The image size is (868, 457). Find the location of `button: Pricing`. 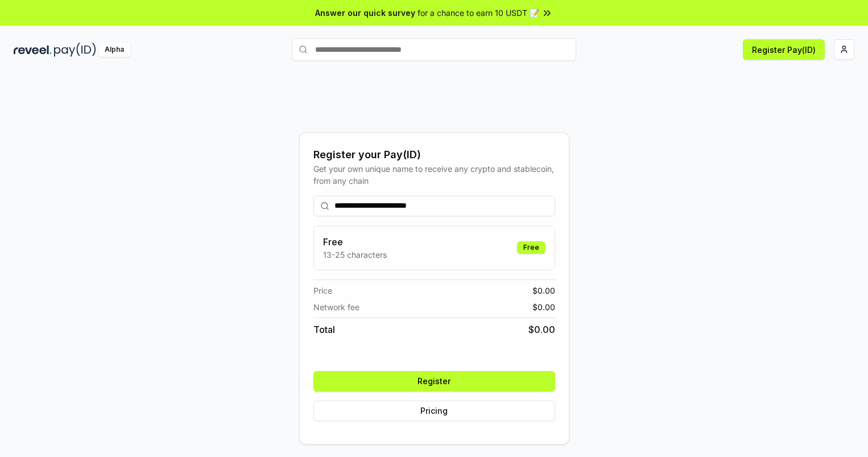

button: Pricing is located at coordinates (434, 411).